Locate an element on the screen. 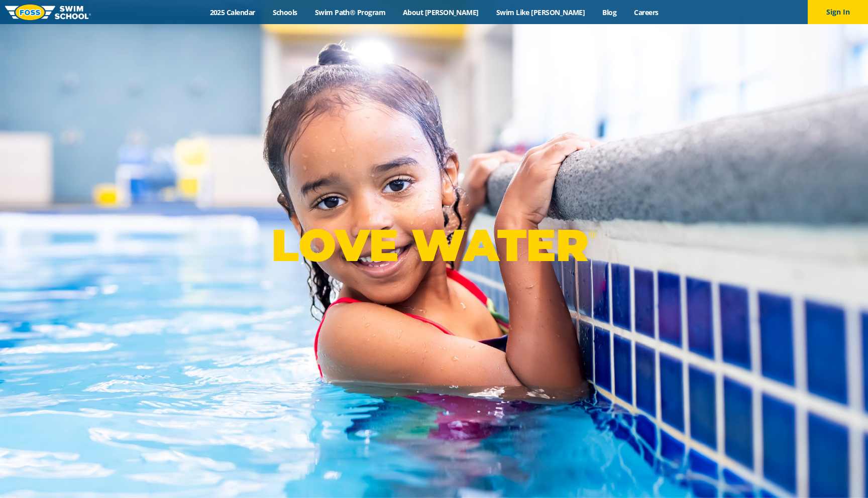  a: Swim Path® Program is located at coordinates (350, 12).